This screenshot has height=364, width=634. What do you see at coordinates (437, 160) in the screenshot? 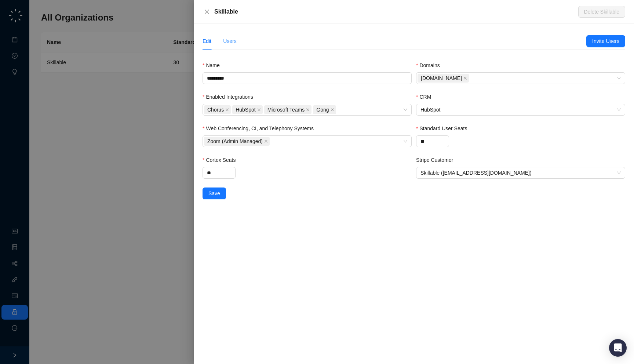
I see `label: Stripe Customer` at bounding box center [437, 160].